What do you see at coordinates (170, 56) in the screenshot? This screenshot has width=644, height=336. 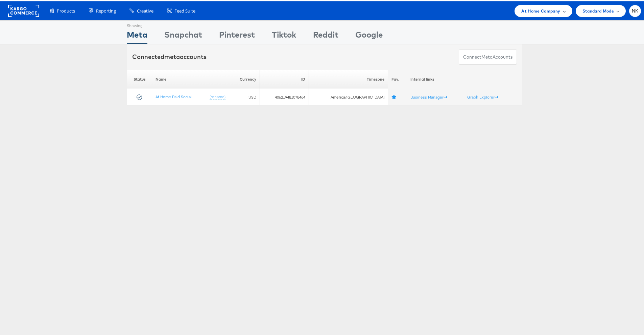 I see `div: Connected accounts` at bounding box center [170, 56].